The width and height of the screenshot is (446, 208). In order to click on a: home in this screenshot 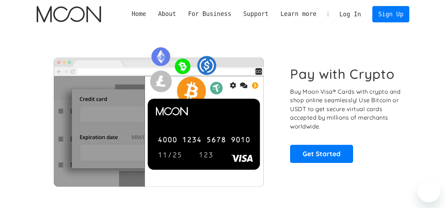, I will do `click(69, 14)`.